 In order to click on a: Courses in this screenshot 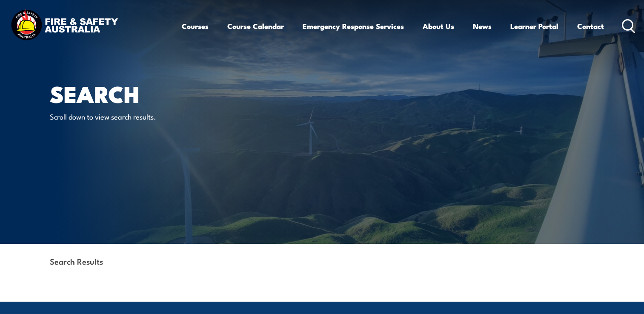, I will do `click(195, 26)`.